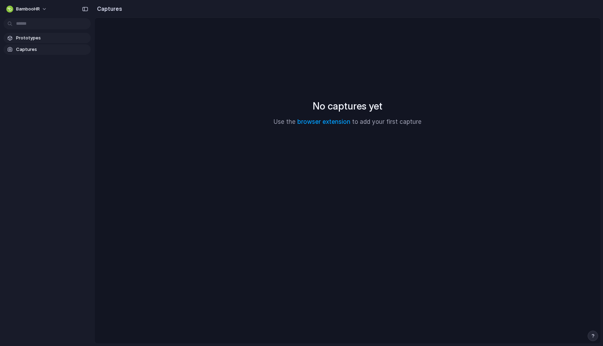  I want to click on h2: Captures, so click(108, 9).